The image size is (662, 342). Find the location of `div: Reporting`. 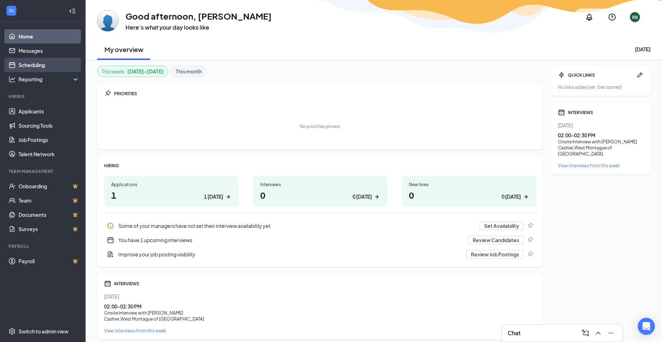

div: Reporting is located at coordinates (49, 79).